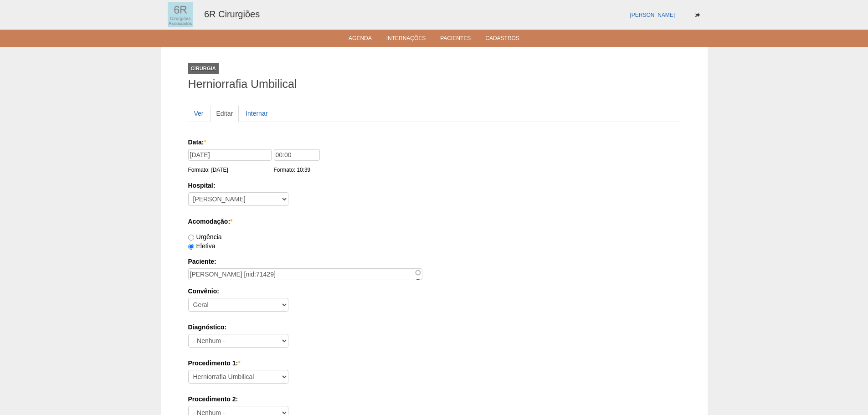 Image resolution: width=868 pixels, height=415 pixels. Describe the element at coordinates (359, 40) in the screenshot. I see `a: Agenda` at that location.